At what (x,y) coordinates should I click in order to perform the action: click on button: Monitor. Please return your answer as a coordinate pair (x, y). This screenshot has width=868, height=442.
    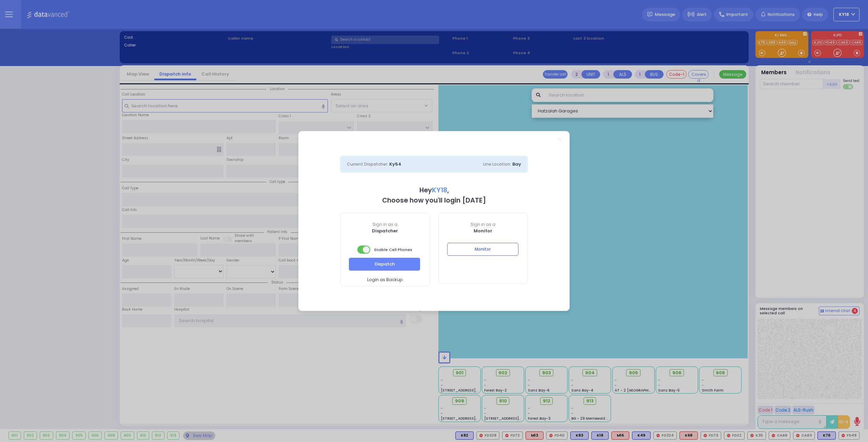
    Looking at the image, I should click on (483, 249).